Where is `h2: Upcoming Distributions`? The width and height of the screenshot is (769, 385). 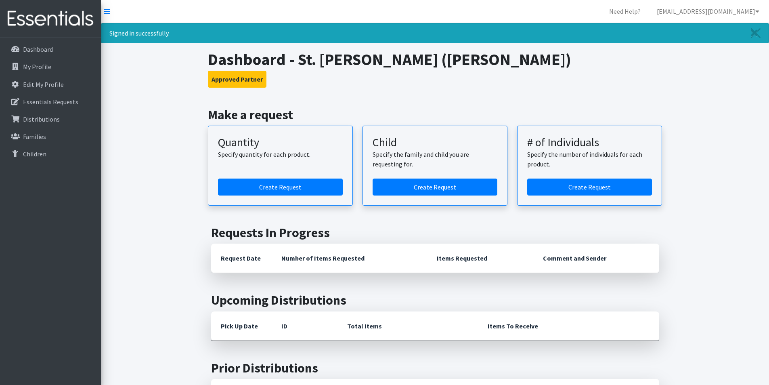 h2: Upcoming Distributions is located at coordinates (435, 300).